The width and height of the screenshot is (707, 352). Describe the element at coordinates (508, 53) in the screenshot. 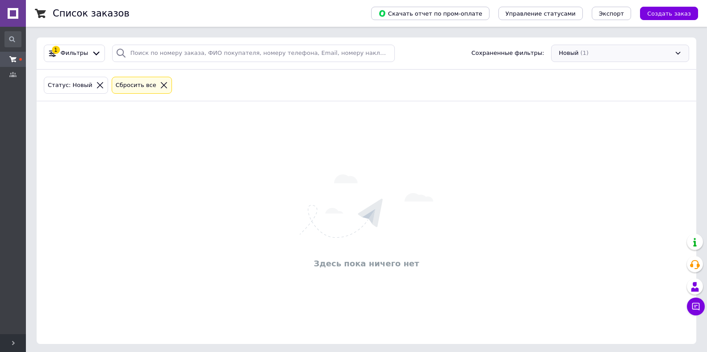

I see `span: Сохраненные фильтры:` at that location.